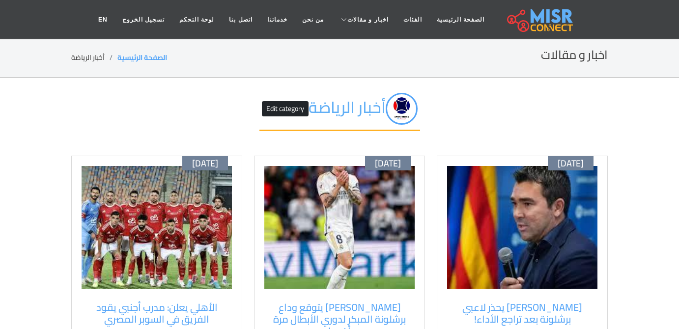  I want to click on a: لوحة التحكم, so click(196, 20).